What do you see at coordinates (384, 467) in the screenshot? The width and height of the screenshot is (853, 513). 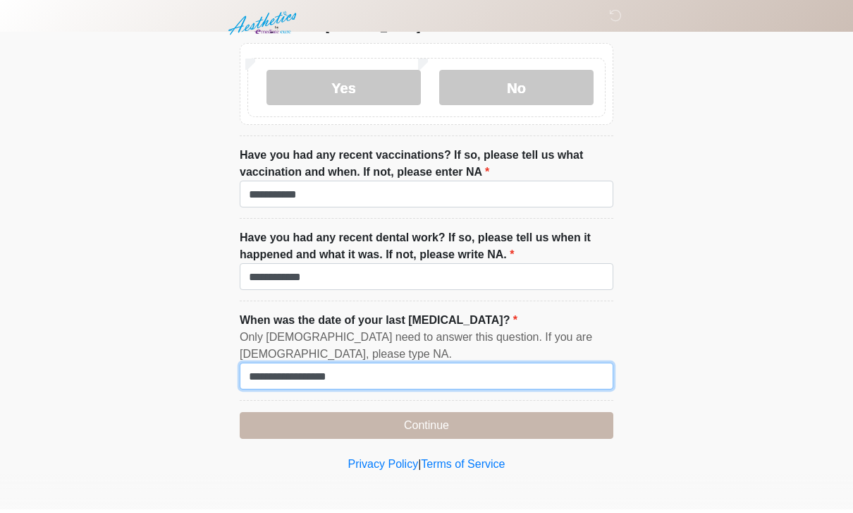 I see `a: Privacy Policy` at bounding box center [384, 467].